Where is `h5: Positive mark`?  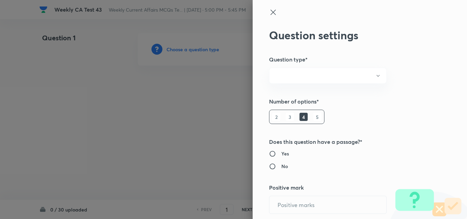 h5: Positive mark is located at coordinates (348, 188).